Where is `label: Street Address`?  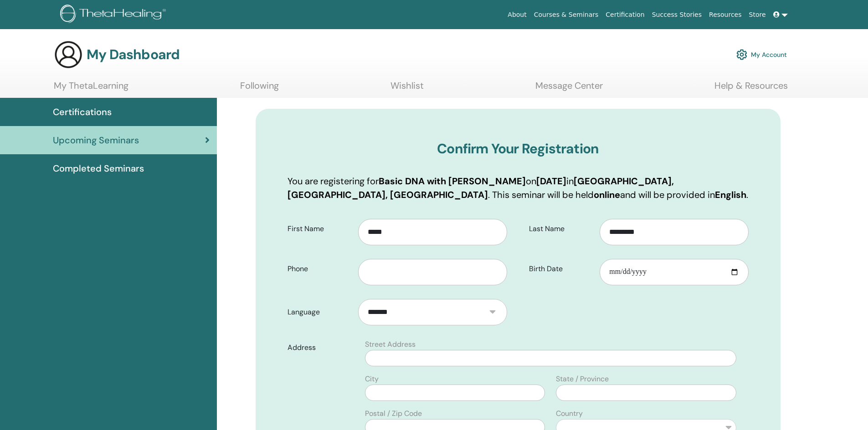 label: Street Address is located at coordinates (390, 345).